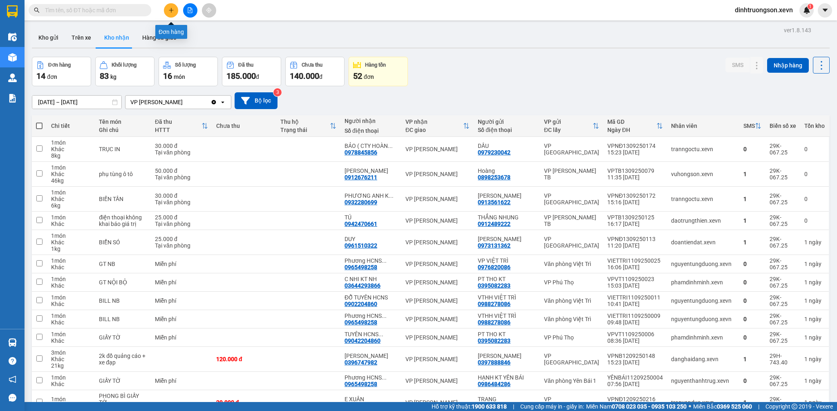 The image size is (837, 411). I want to click on input: Select a date range., so click(77, 102).